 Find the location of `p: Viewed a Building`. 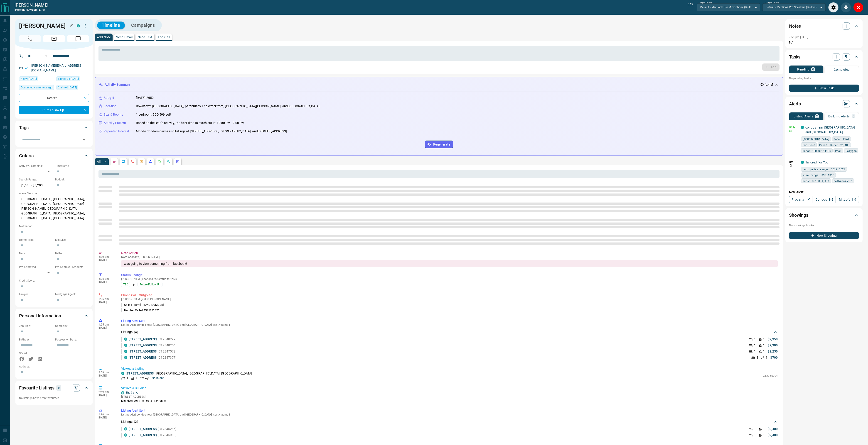

p: Viewed a Building is located at coordinates (449, 388).